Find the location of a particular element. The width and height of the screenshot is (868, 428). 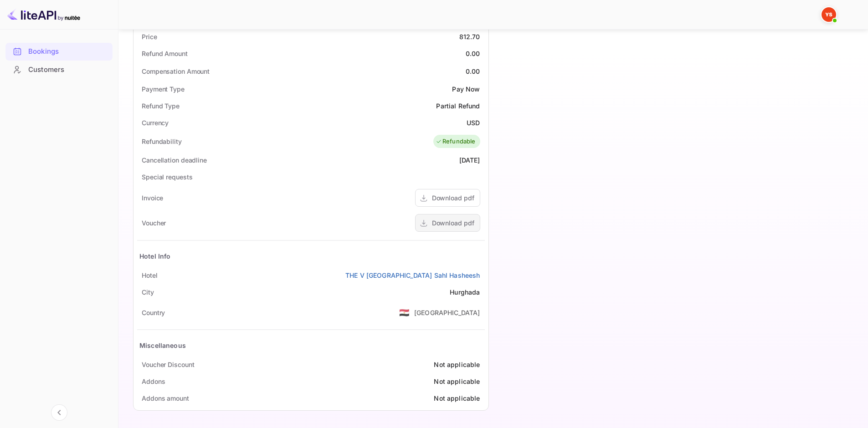

a: Customers is located at coordinates (59, 69).